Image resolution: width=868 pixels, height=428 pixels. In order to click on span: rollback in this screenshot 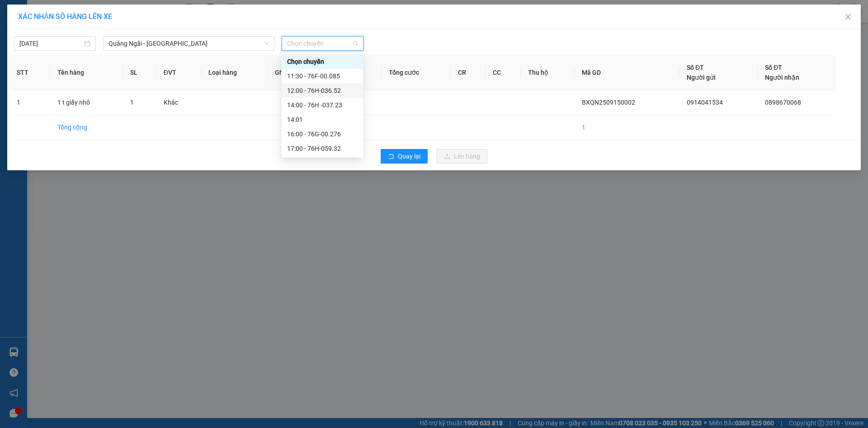, I will do `click(392, 156)`.